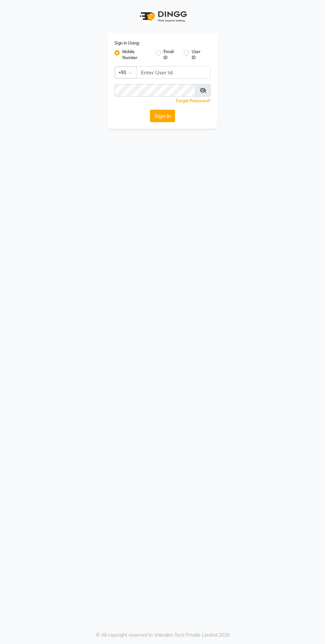 Image resolution: width=325 pixels, height=644 pixels. What do you see at coordinates (127, 43) in the screenshot?
I see `label: Sign In Using:` at bounding box center [127, 43].